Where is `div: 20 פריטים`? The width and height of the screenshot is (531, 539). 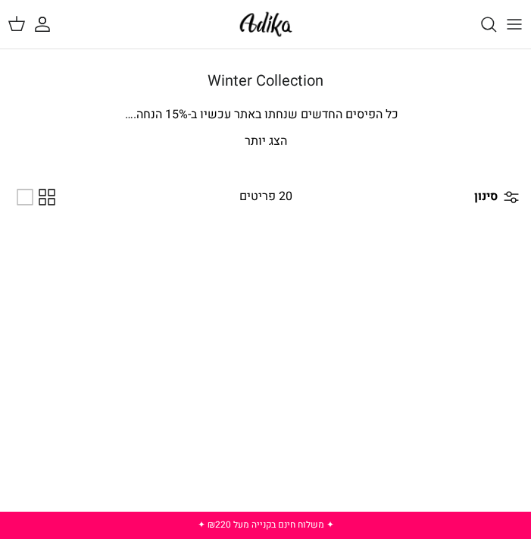
div: 20 פריטים is located at coordinates (266, 197).